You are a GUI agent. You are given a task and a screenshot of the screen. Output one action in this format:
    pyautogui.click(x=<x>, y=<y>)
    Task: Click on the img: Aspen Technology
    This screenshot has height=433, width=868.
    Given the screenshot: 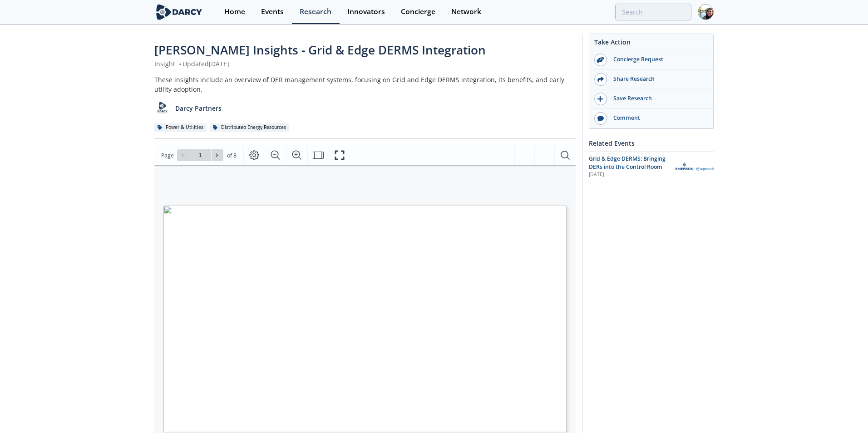 What is the action you would take?
    pyautogui.click(x=695, y=166)
    